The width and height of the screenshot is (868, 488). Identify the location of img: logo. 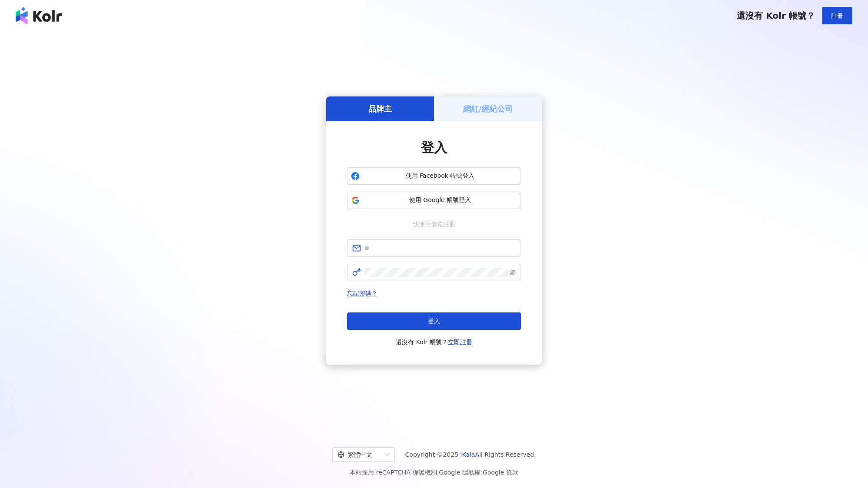
(38, 16).